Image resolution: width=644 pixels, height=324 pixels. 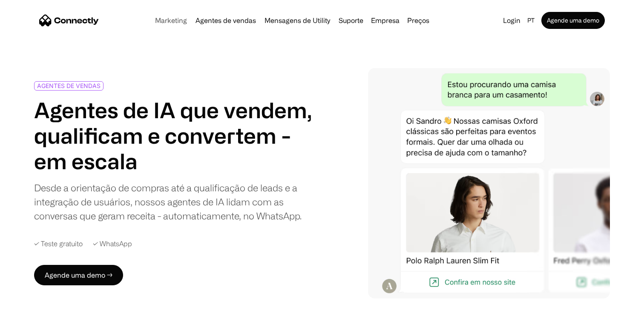 I want to click on a: Agende uma demo →, so click(x=78, y=275).